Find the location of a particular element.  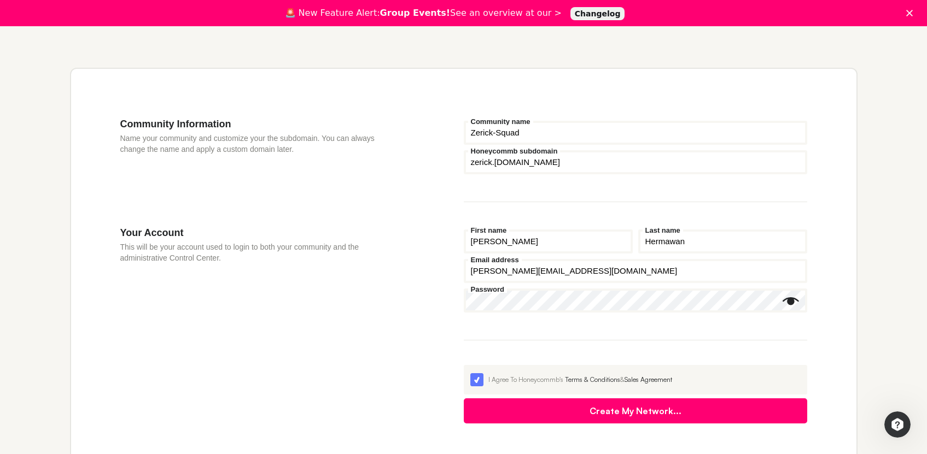

a: Sales Agreement is located at coordinates (648, 380).